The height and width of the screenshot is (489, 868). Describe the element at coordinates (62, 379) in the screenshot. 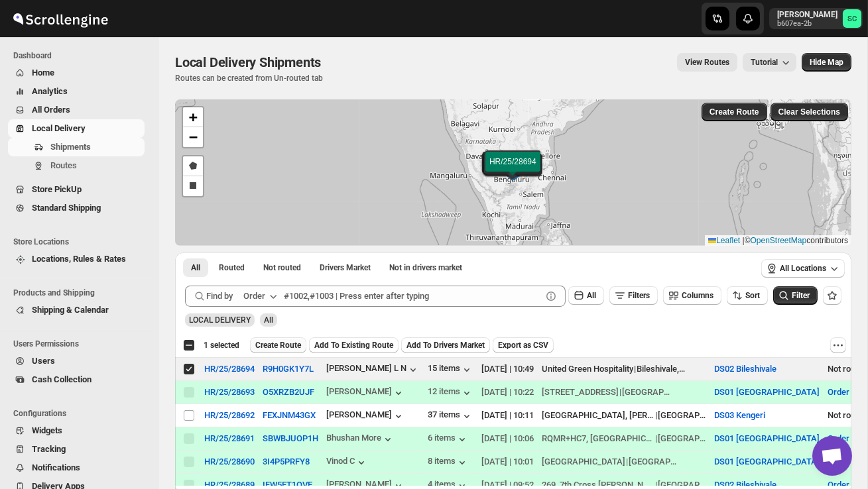

I see `span: Cash Collection` at that location.